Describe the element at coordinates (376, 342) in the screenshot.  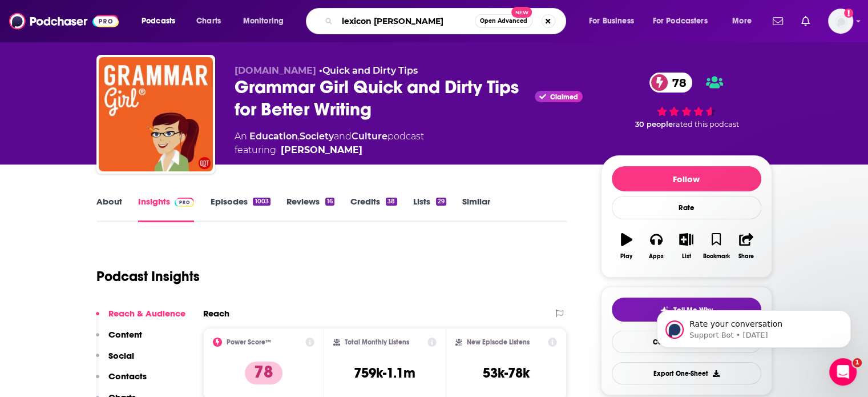
I see `h2: Total Monthly Listens` at that location.